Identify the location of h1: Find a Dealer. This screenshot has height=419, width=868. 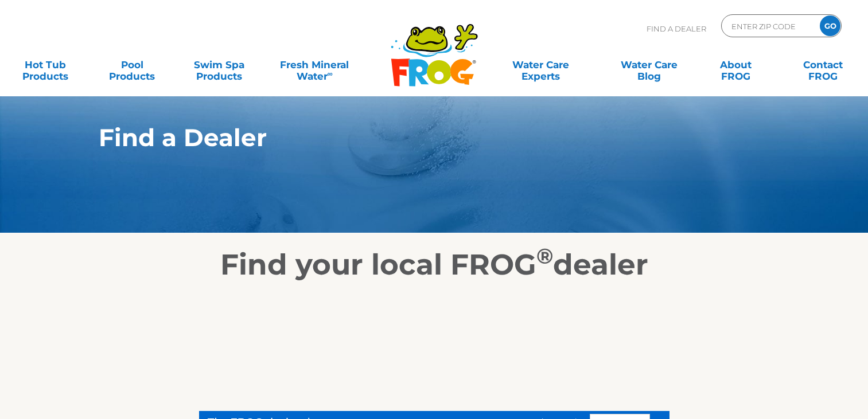
(407, 138).